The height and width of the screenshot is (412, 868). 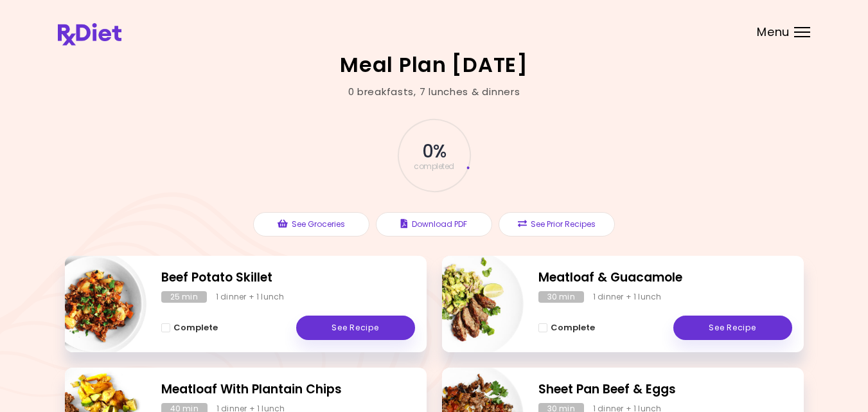 What do you see at coordinates (434, 152) in the screenshot?
I see `span: 0 %` at bounding box center [434, 152].